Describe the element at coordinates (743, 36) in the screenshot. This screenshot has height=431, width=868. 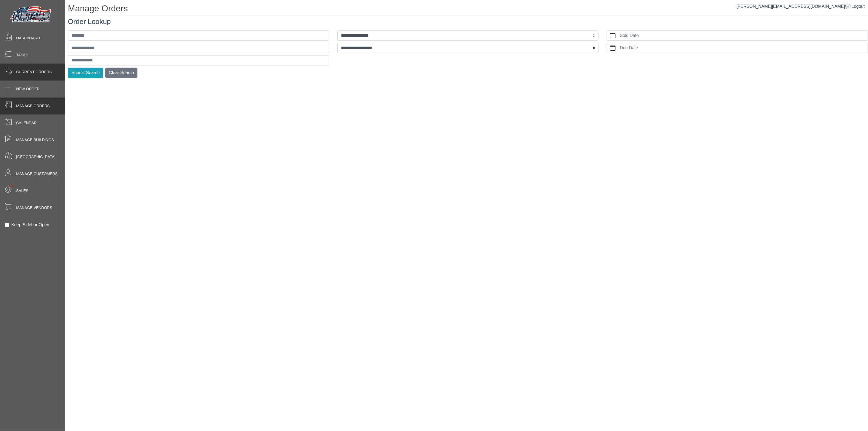
I see `label: Sold Date` at that location.